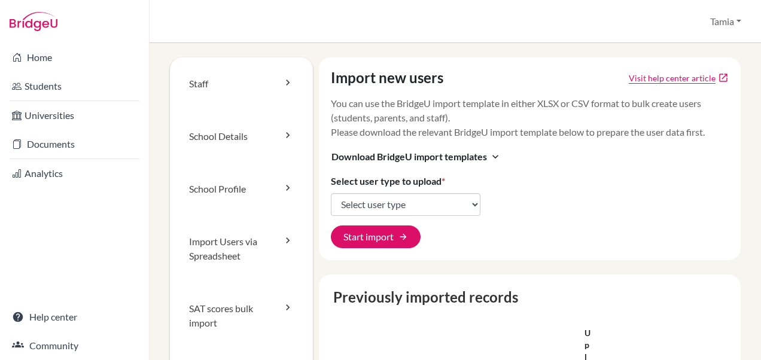 This screenshot has width=761, height=360. I want to click on a: Documents, so click(74, 144).